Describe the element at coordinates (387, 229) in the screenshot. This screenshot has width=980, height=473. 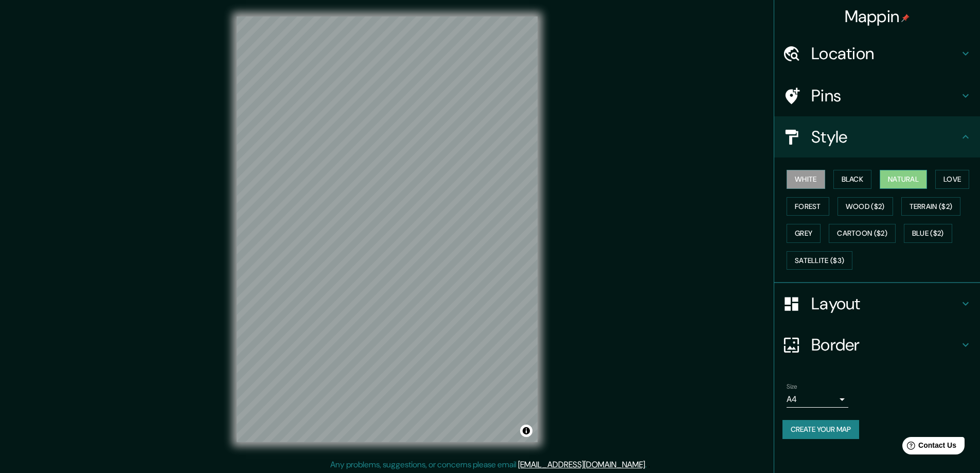
I see `canvas: Map` at that location.